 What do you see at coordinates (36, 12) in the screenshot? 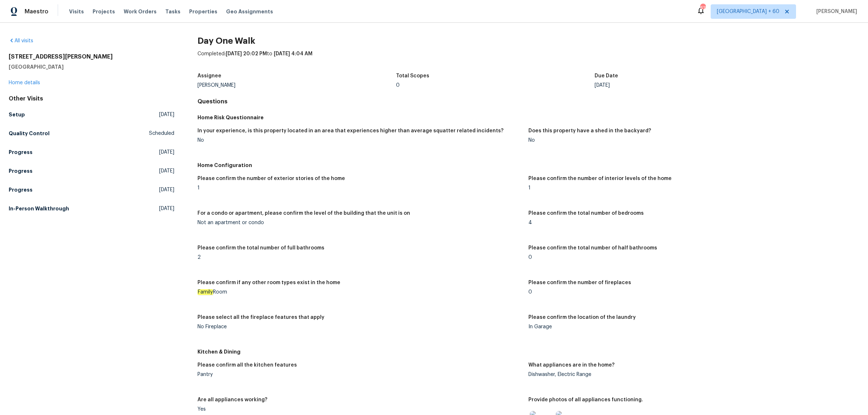
I see `span: Maestro` at bounding box center [36, 12].